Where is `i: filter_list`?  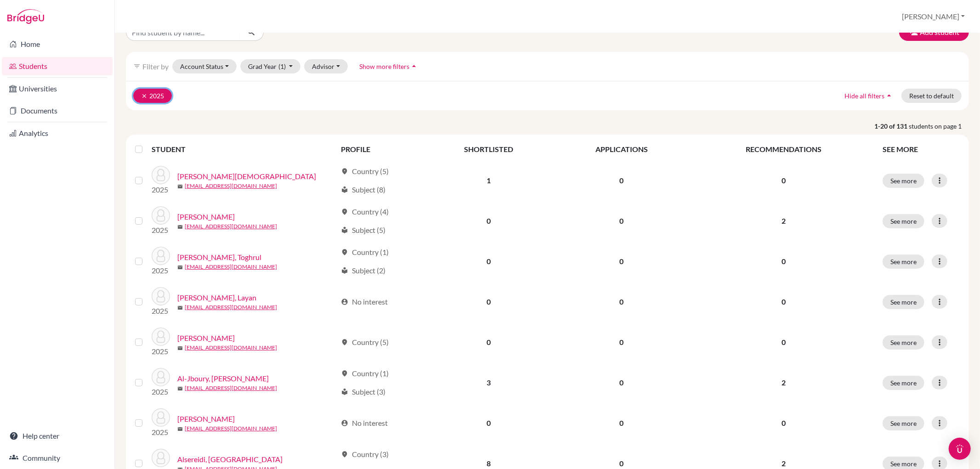 i: filter_list is located at coordinates (137, 66).